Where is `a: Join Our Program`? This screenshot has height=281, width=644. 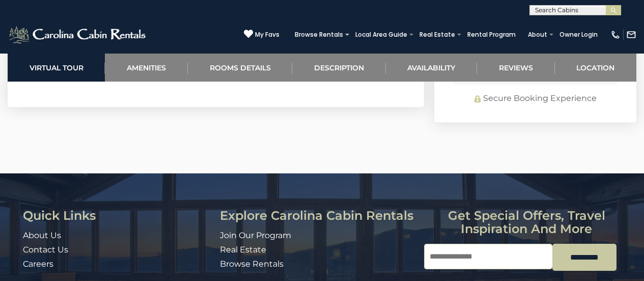
a: Join Our Program is located at coordinates (256, 235).